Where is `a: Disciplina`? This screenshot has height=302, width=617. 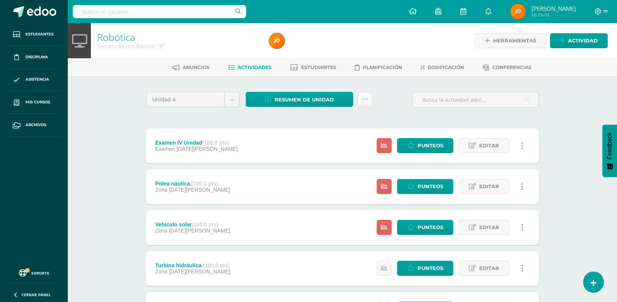 a: Disciplina is located at coordinates (34, 57).